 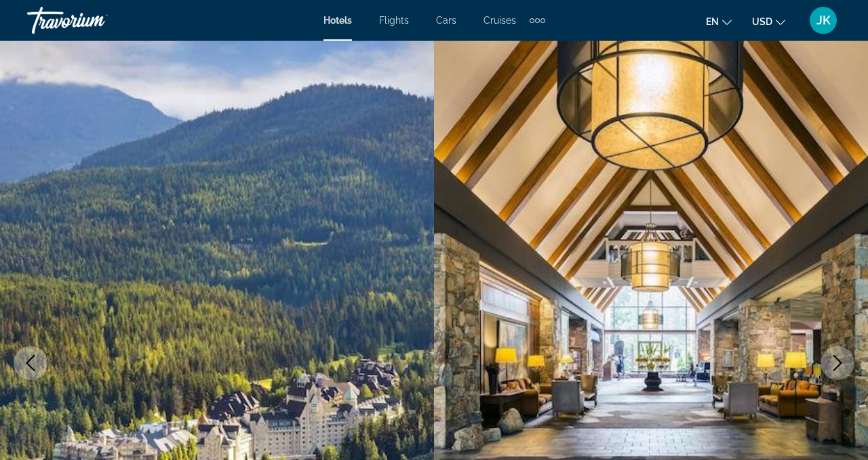 What do you see at coordinates (30, 363) in the screenshot?
I see `button: Previous image` at bounding box center [30, 363].